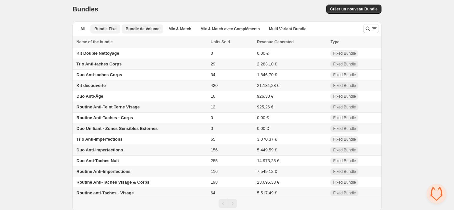  I want to click on span: 420, so click(214, 85).